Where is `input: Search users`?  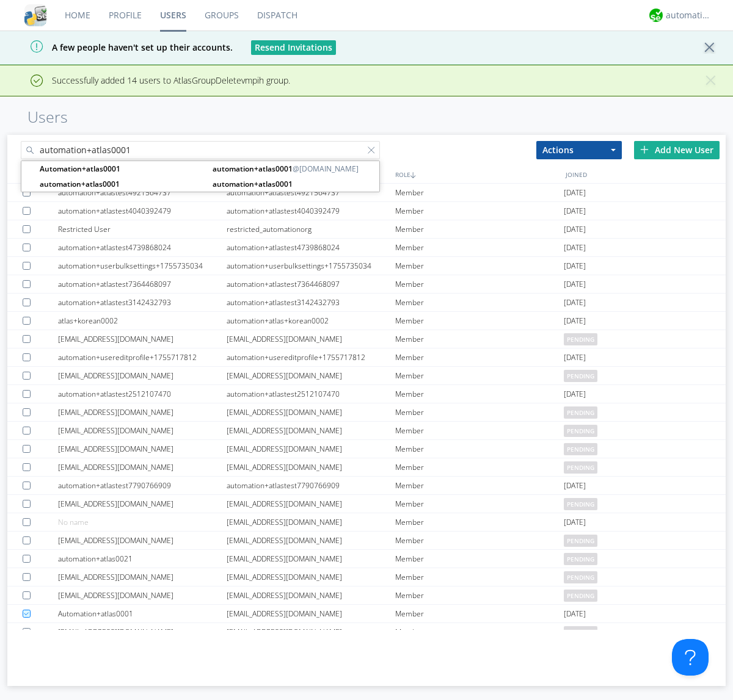 input: Search users is located at coordinates (200, 150).